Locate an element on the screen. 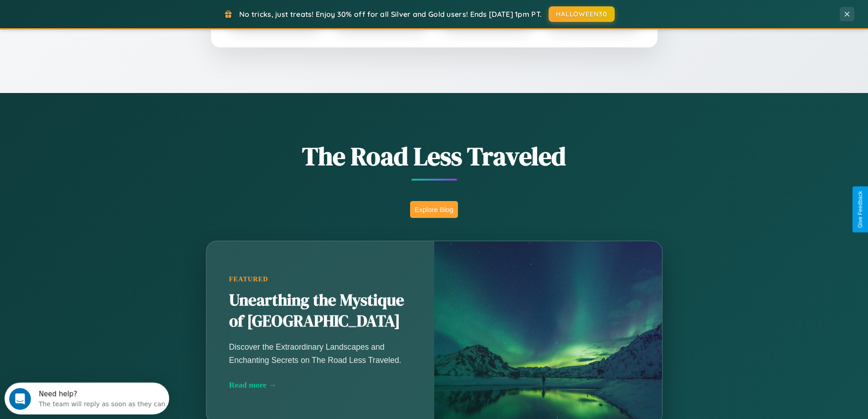  button: Explore Blog is located at coordinates (434, 209).